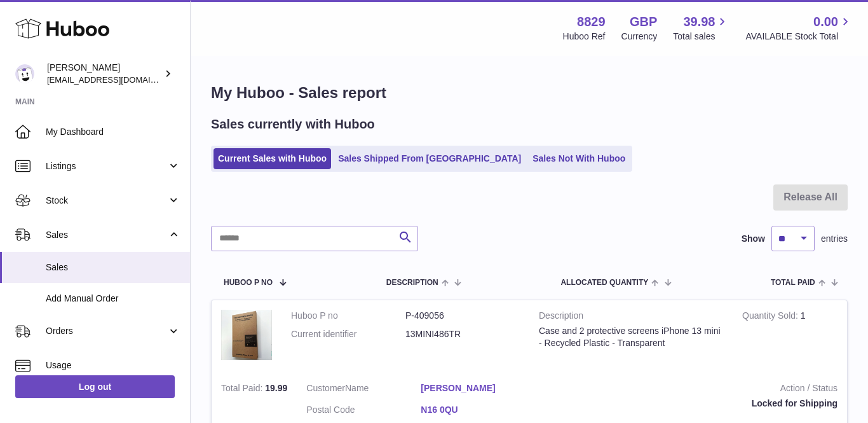  Describe the element at coordinates (106, 166) in the screenshot. I see `span: Listings` at that location.